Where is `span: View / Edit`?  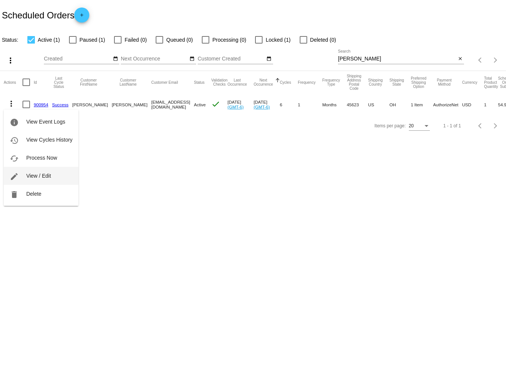
span: View / Edit is located at coordinates (39, 176).